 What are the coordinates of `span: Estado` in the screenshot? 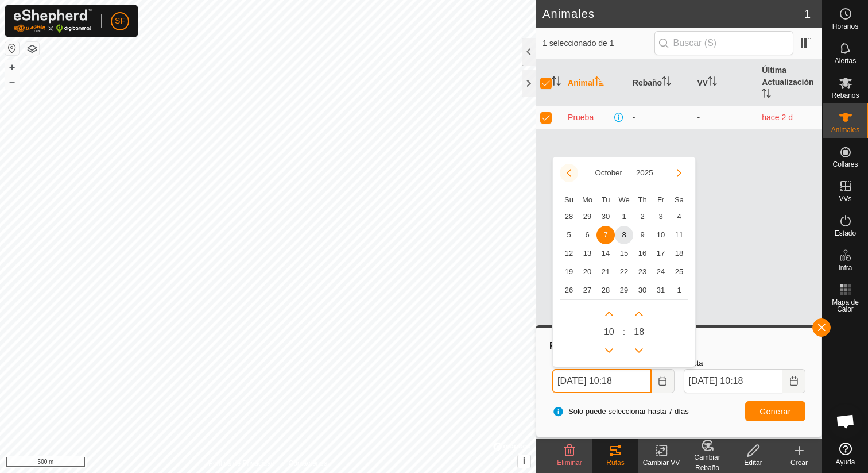 It's located at (845, 233).